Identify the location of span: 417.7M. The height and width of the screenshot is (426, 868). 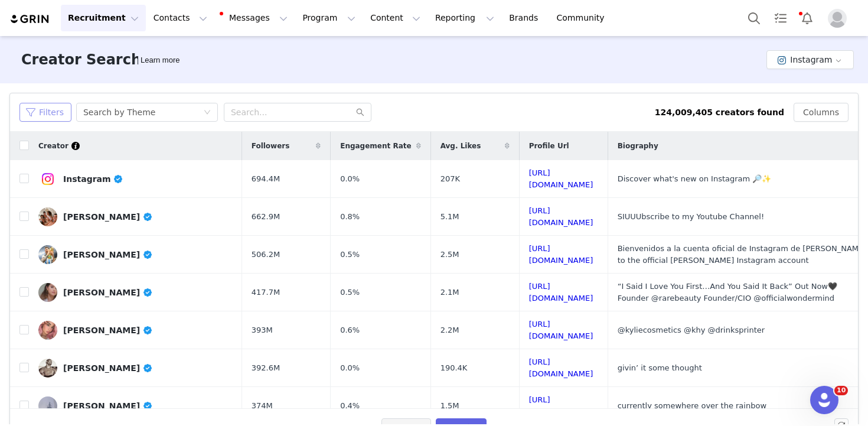
(265, 293).